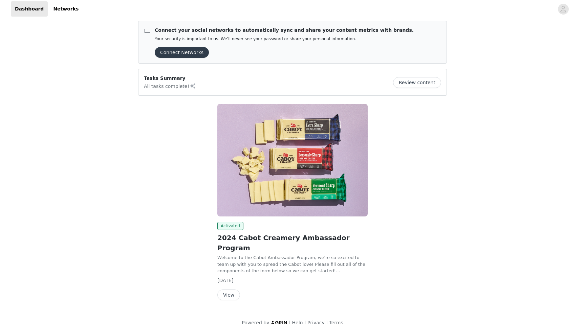 The image size is (585, 324). What do you see at coordinates (228, 295) in the screenshot?
I see `button: View` at bounding box center [228, 295].